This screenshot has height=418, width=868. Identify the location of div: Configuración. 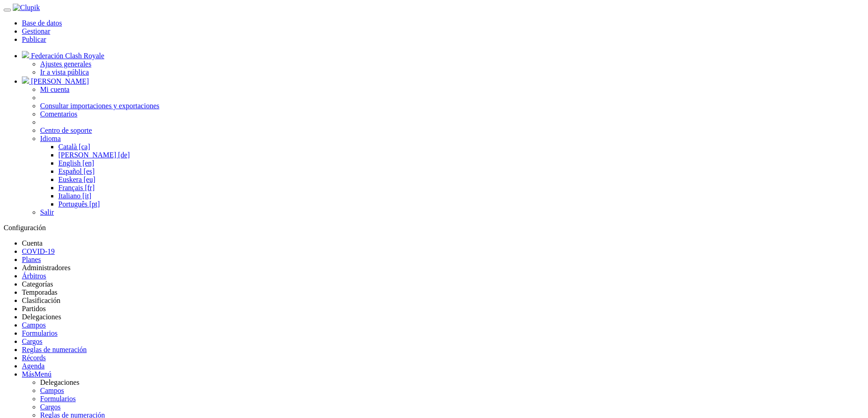
(434, 228).